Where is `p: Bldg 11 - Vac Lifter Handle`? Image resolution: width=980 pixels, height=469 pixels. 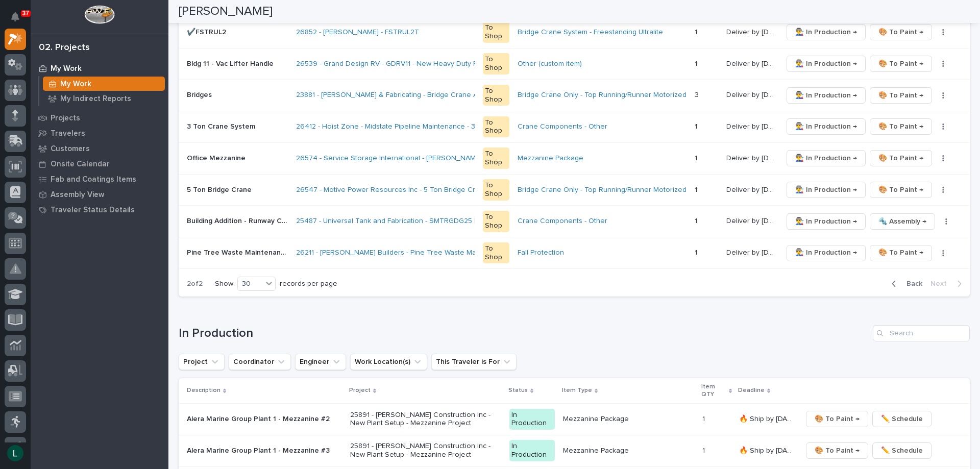
p: Bldg 11 - Vac Lifter Handle is located at coordinates (231, 63).